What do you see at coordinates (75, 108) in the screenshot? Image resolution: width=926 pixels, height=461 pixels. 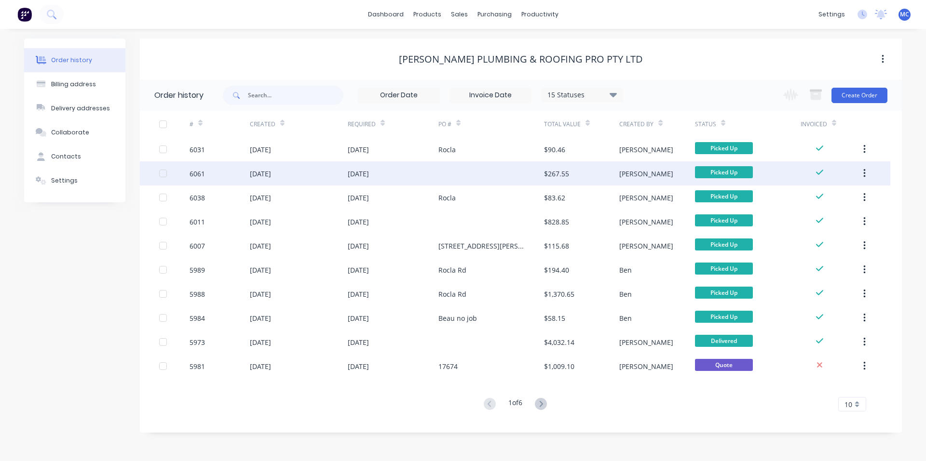 I see `button: Delivery addresses` at bounding box center [75, 108].